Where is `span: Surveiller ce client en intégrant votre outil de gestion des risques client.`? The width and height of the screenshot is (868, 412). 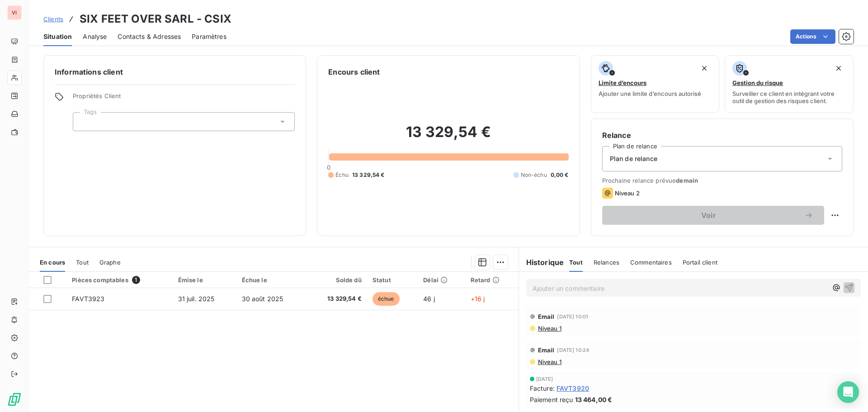
span: Surveiller ce client en intégrant votre outil de gestion des risques client. is located at coordinates (789, 97).